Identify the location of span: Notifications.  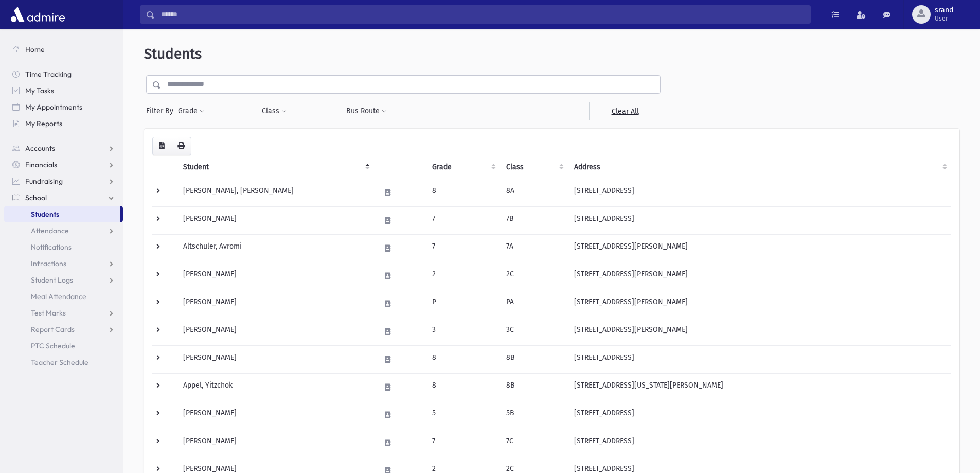
(51, 247).